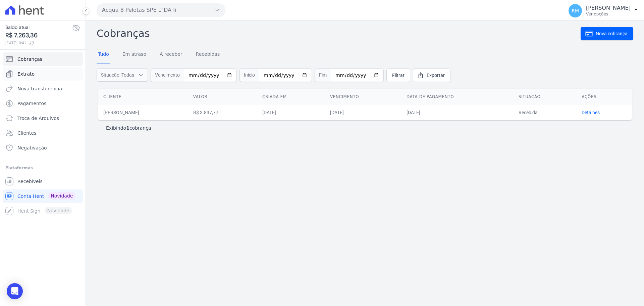 The width and height of the screenshot is (644, 306). What do you see at coordinates (432, 75) in the screenshot?
I see `a: Exportar` at bounding box center [432, 75].